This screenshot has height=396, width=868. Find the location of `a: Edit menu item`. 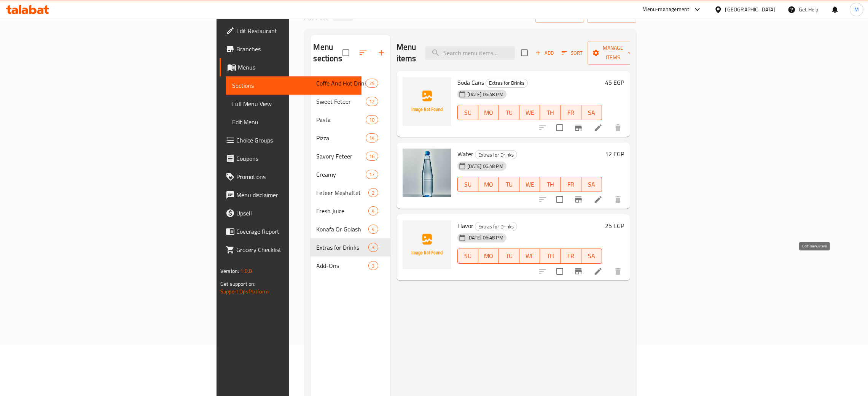

a: Edit menu item is located at coordinates (598, 200).